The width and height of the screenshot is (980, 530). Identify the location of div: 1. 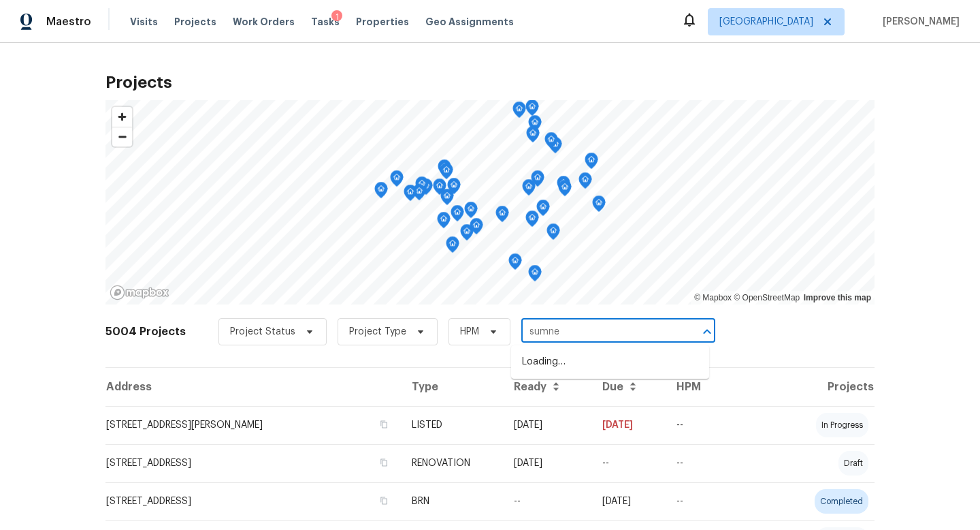
(337, 17).